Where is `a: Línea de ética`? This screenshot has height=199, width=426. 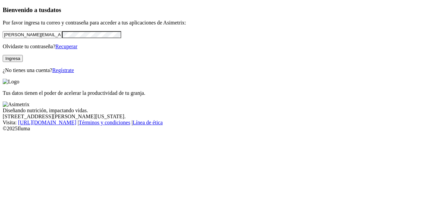
a: Línea de ética is located at coordinates (148, 122).